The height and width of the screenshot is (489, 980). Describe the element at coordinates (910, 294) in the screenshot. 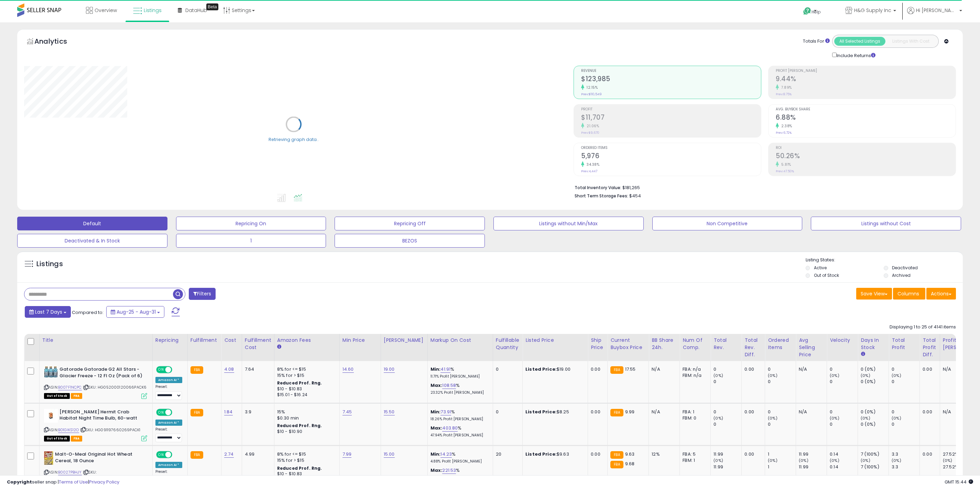

I see `button: Columns` at that location.